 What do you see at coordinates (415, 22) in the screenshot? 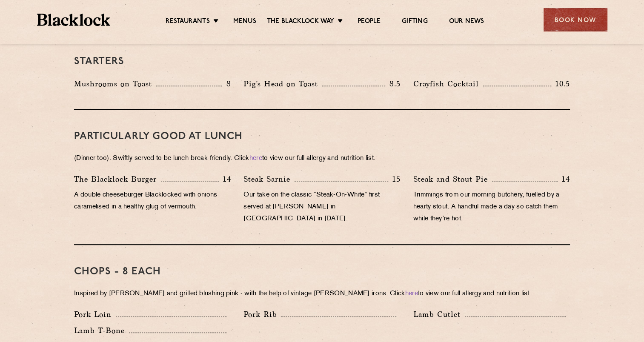
I see `a: Gifting` at bounding box center [415, 22].